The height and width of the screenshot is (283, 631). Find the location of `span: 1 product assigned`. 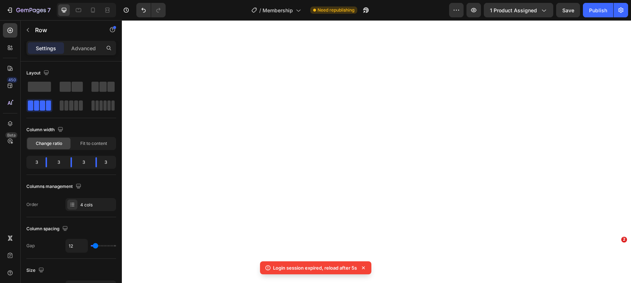

span: 1 product assigned is located at coordinates (513, 10).